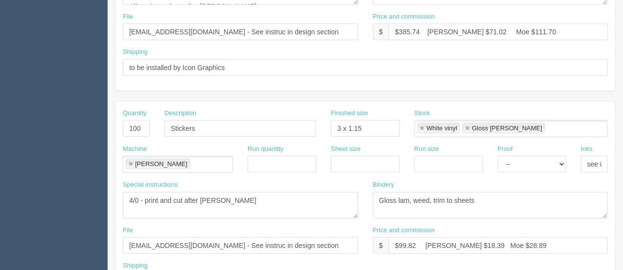 The height and width of the screenshot is (270, 623). I want to click on label: Special instructions, so click(150, 185).